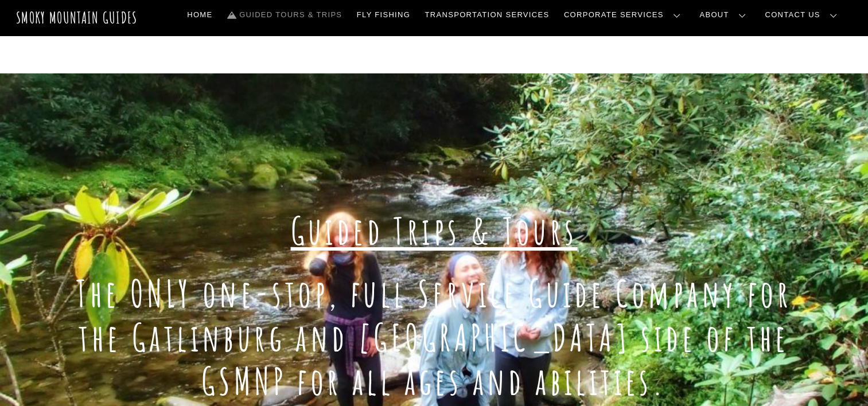 The image size is (868, 406). I want to click on a: Home, so click(199, 15).